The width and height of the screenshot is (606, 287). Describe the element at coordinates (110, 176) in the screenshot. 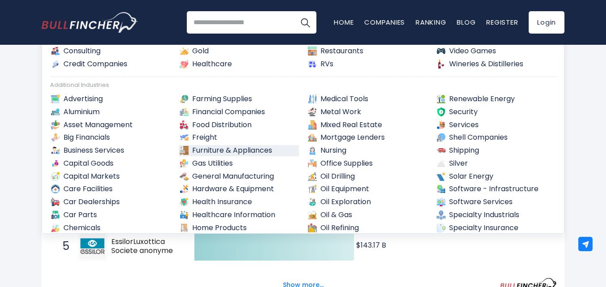

I see `a: Capital Markets` at that location.